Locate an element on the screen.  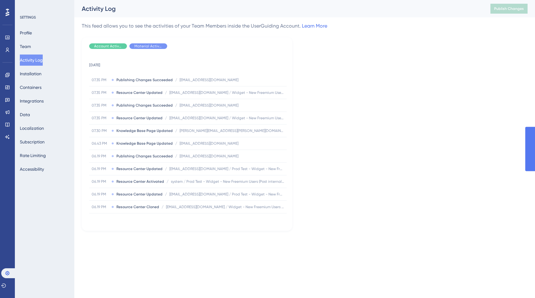
button: Rate Limiting is located at coordinates (33, 155).